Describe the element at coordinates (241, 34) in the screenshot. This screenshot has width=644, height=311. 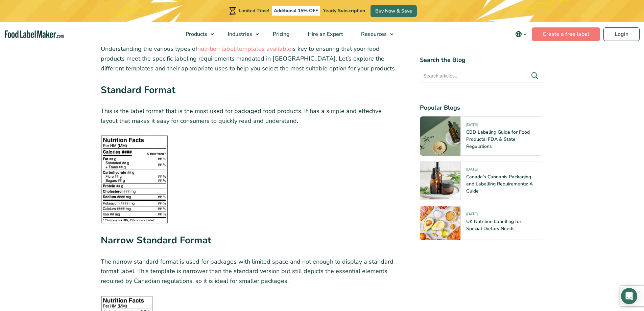
I see `a: Industries` at that location.